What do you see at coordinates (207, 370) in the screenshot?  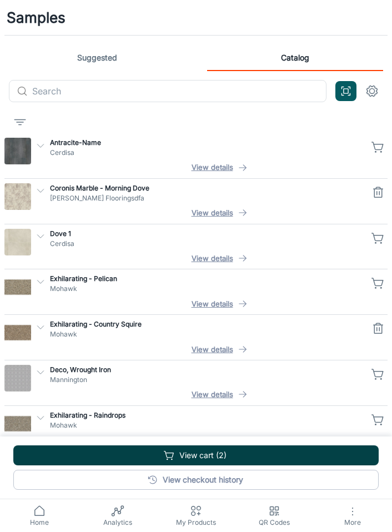 I see `p: Deco, Wrought Iron` at bounding box center [207, 370].